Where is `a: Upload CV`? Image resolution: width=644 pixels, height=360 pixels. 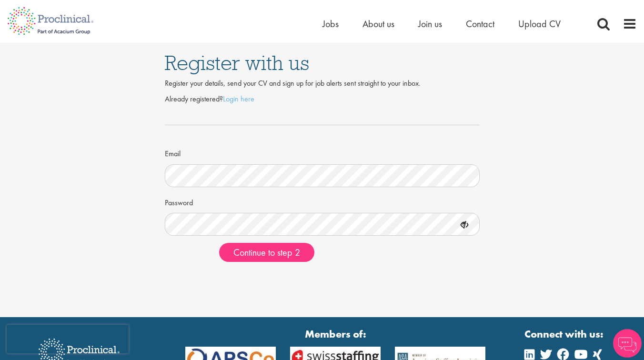
a: Upload CV is located at coordinates (539, 24).